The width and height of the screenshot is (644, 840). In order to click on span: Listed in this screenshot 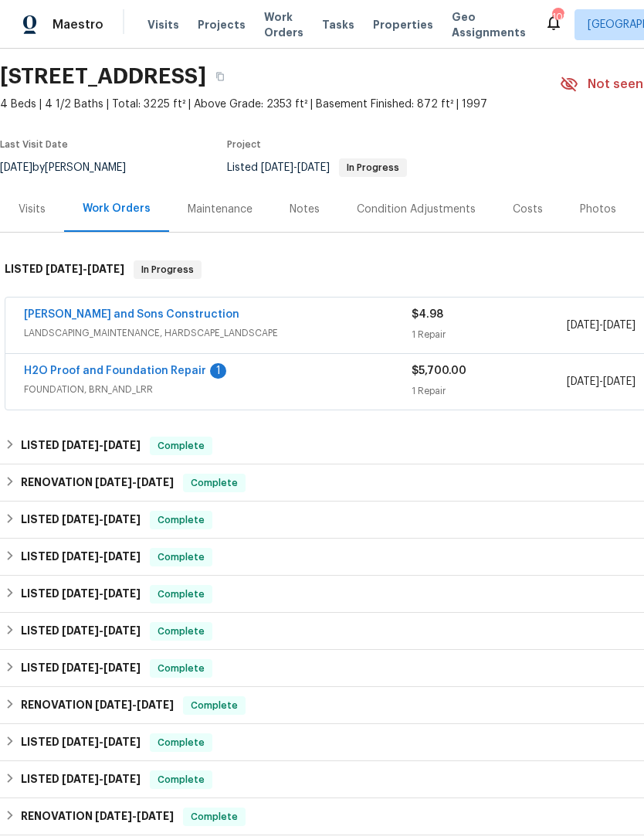, I will do `click(317, 167)`.